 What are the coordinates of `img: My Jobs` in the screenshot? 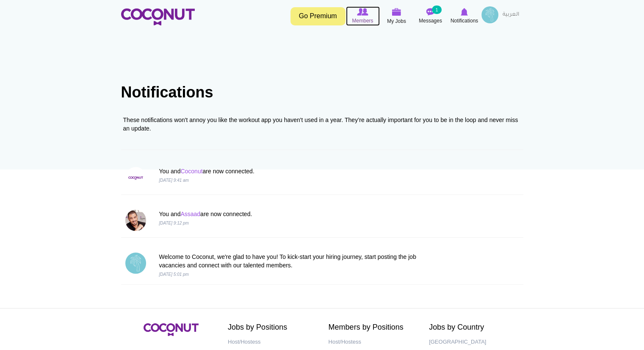 It's located at (397, 11).